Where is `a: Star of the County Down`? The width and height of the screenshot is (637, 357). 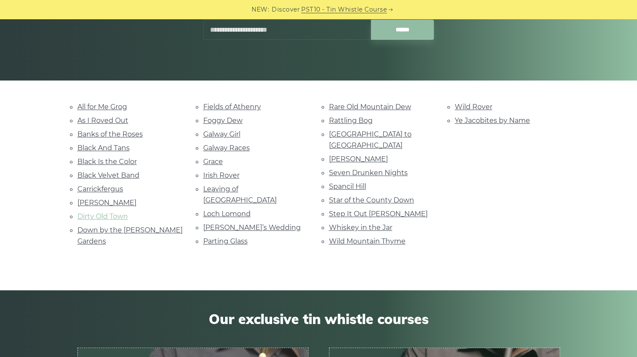 a: Star of the County Down is located at coordinates (371, 200).